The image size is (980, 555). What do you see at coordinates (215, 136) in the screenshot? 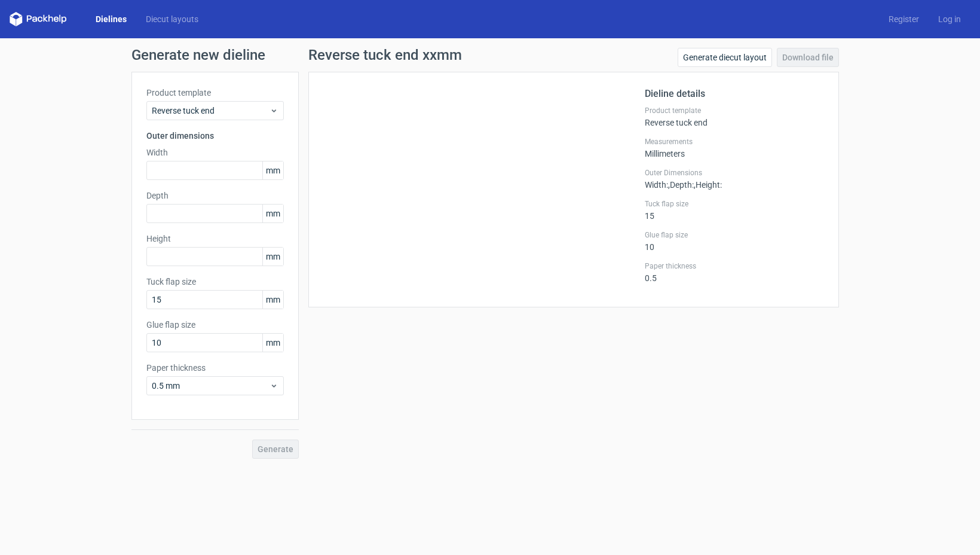
I see `h3: Outer dimensions` at bounding box center [215, 136].